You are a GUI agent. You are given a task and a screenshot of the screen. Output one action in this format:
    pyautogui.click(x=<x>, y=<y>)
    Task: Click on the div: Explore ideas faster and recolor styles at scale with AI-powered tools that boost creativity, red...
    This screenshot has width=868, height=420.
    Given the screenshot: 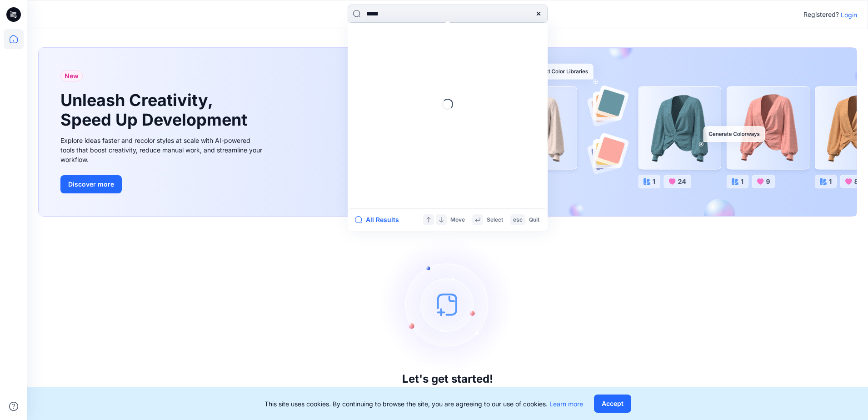 What is the action you would take?
    pyautogui.click(x=162, y=149)
    